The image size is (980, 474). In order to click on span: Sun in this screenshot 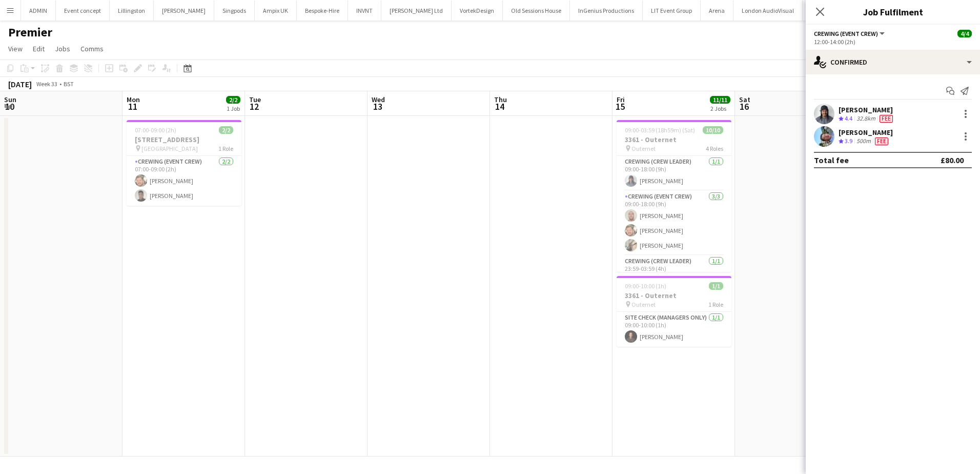, I will do `click(10, 99)`.